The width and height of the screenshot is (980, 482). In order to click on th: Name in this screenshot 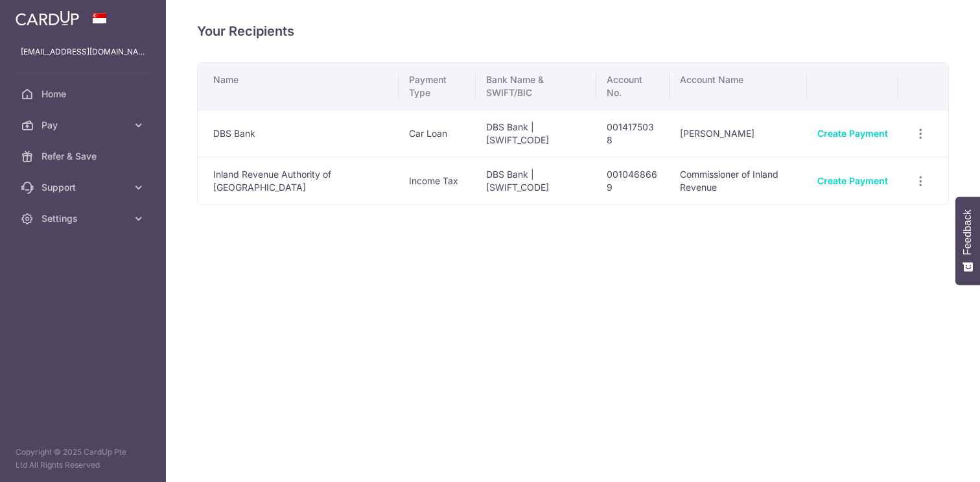, I will do `click(298, 86)`.